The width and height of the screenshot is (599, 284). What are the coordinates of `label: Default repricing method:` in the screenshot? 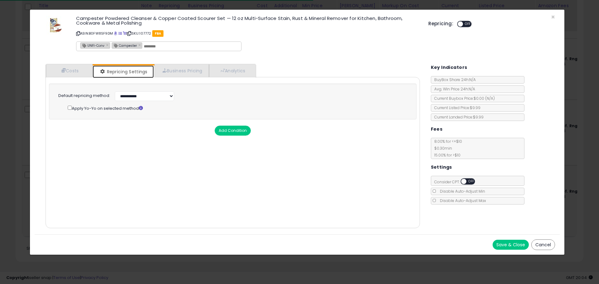 It's located at (84, 96).